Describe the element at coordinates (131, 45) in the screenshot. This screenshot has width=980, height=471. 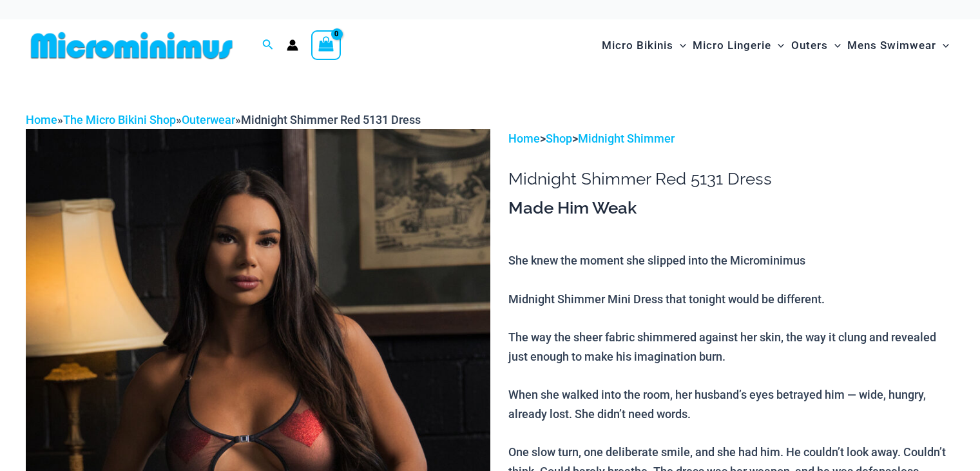
I see `img: MM SHOP LOGO FLAT` at that location.